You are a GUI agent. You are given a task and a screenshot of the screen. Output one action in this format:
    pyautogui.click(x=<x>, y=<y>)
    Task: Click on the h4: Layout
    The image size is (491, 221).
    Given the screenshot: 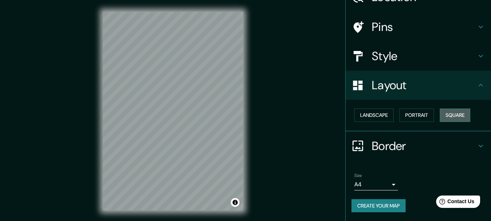 What is the action you would take?
    pyautogui.click(x=425, y=85)
    